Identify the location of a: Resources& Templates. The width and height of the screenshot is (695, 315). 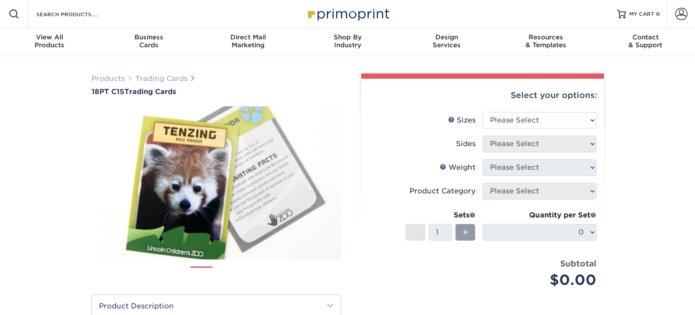
(546, 42).